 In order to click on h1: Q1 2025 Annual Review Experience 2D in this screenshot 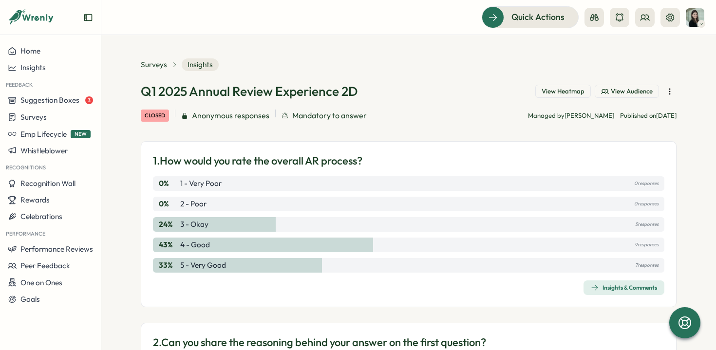, I will do `click(249, 91)`.